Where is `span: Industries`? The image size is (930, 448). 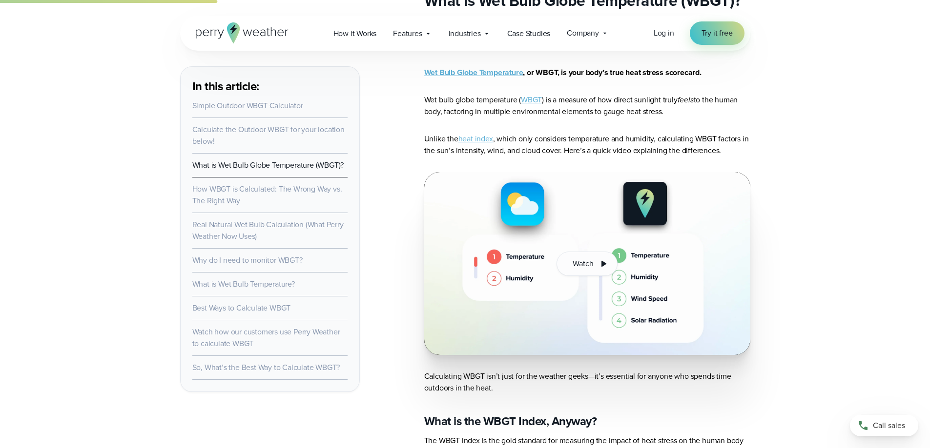 span: Industries is located at coordinates (465, 34).